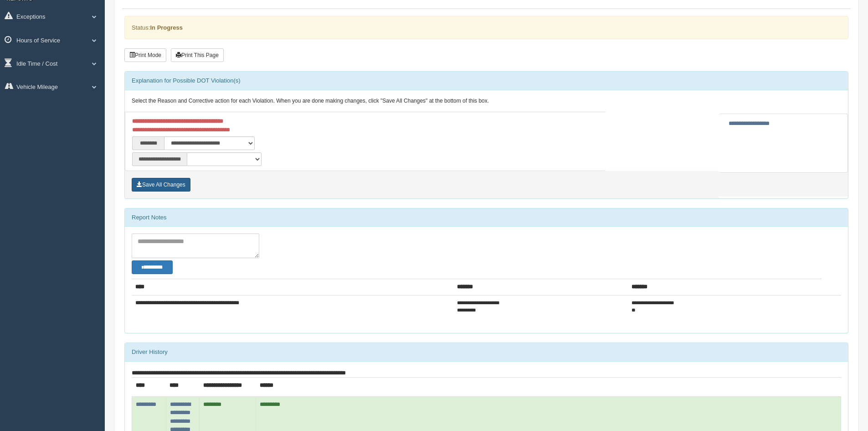 This screenshot has height=431, width=868. Describe the element at coordinates (145, 55) in the screenshot. I see `button: Print Mode` at that location.